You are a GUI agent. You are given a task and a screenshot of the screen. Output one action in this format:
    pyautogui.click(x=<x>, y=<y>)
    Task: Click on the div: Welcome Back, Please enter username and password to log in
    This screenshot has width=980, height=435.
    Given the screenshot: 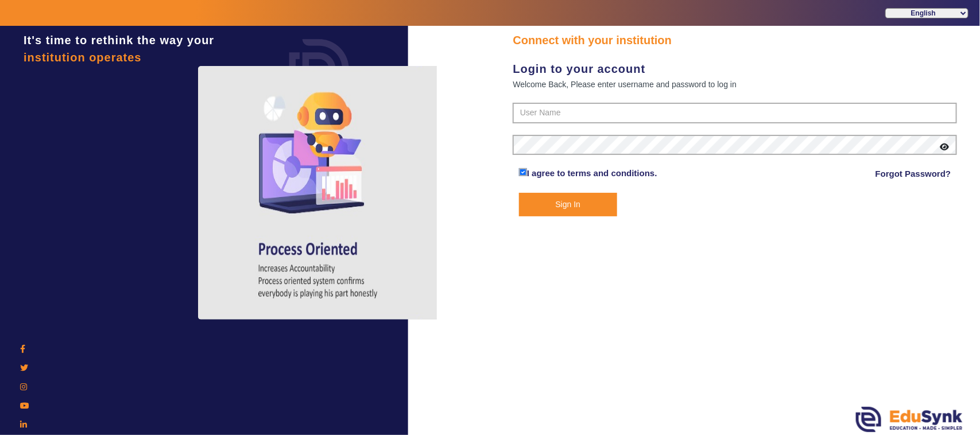 What is the action you would take?
    pyautogui.click(x=735, y=85)
    